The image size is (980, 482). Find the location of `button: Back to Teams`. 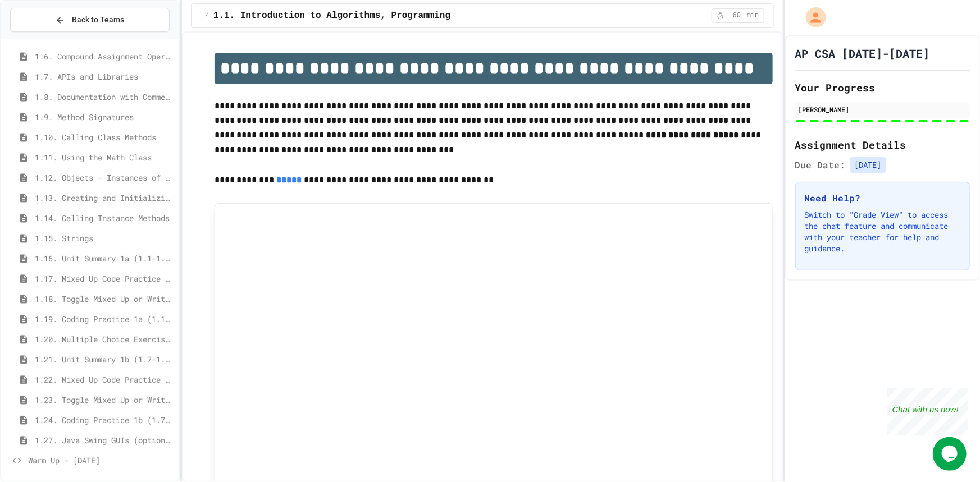

button: Back to Teams is located at coordinates (90, 19).